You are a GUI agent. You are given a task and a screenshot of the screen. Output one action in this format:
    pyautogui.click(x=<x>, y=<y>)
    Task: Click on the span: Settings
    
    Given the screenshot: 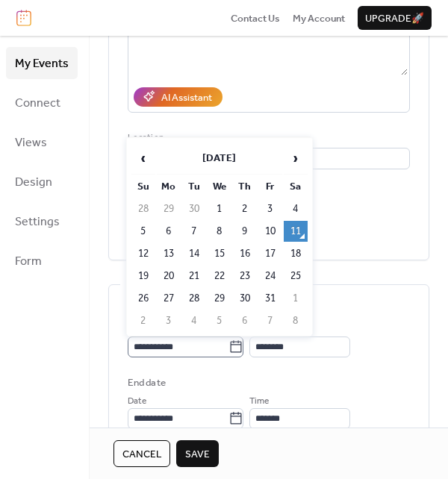 What is the action you would take?
    pyautogui.click(x=38, y=222)
    